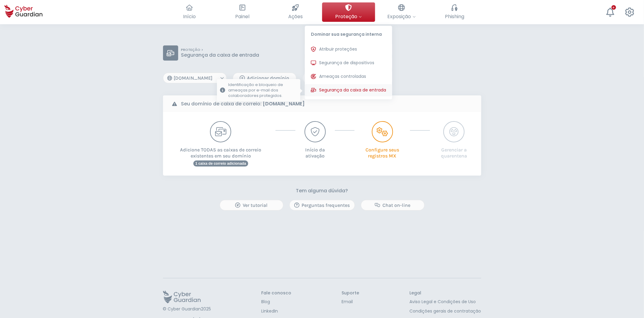 The image size is (644, 318). What do you see at coordinates (322, 191) in the screenshot?
I see `h3: Tem alguma dúvida?` at bounding box center [322, 191].